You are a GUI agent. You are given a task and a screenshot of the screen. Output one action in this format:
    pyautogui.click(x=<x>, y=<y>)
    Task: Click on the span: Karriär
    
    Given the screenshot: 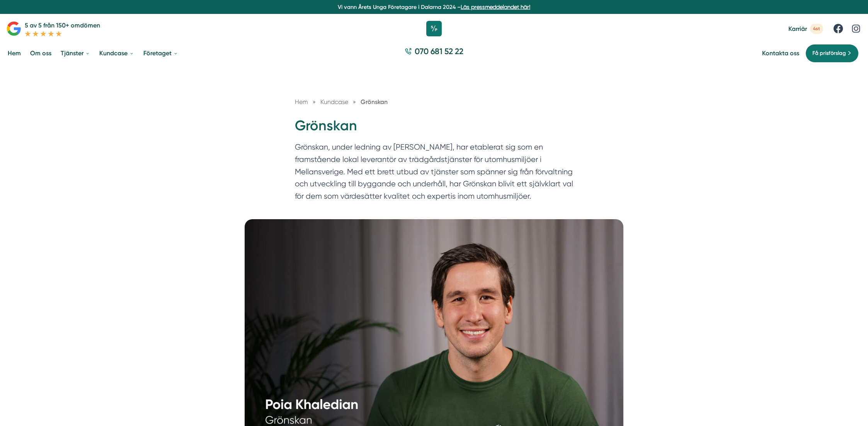 What is the action you would take?
    pyautogui.click(x=798, y=29)
    